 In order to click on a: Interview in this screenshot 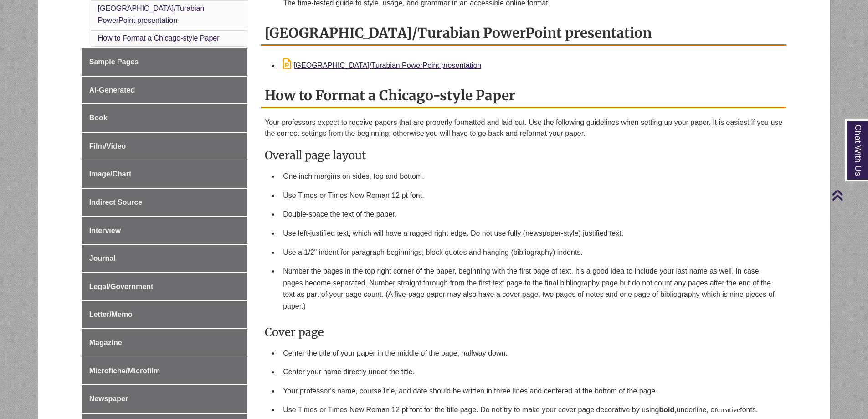, I will do `click(164, 231)`.